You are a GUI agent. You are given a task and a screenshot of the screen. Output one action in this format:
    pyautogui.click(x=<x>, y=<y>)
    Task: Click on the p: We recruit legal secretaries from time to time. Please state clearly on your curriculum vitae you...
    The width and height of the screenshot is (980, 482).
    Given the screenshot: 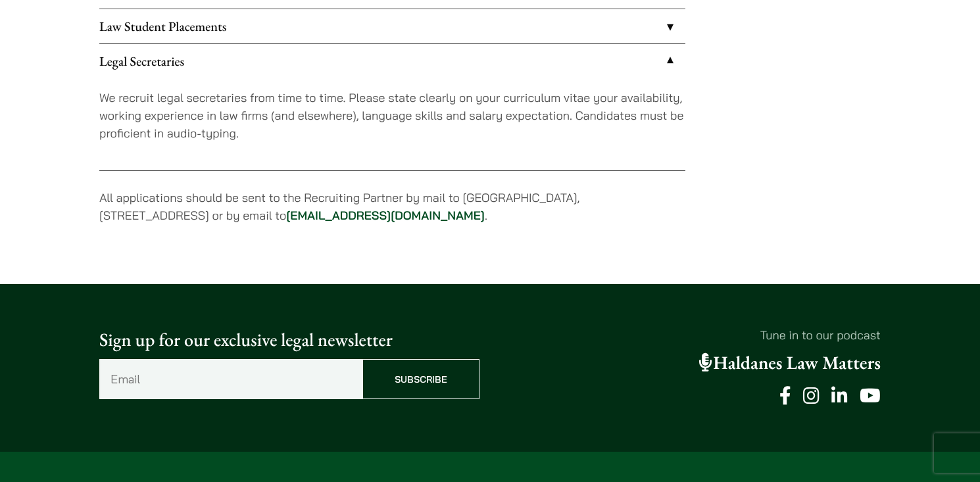 What is the action you would take?
    pyautogui.click(x=392, y=115)
    